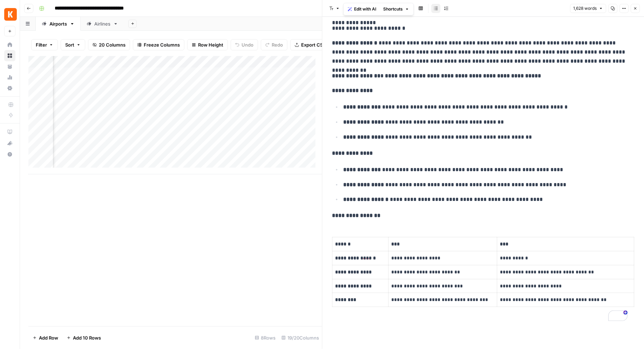 This screenshot has width=644, height=349. What do you see at coordinates (274, 45) in the screenshot?
I see `button: Redo` at bounding box center [274, 45].